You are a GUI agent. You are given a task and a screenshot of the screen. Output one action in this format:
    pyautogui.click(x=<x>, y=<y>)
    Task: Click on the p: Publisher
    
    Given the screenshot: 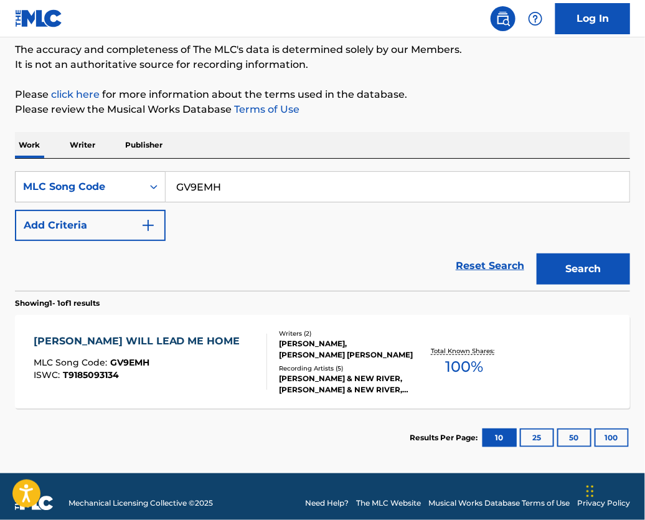 What is the action you would take?
    pyautogui.click(x=144, y=145)
    